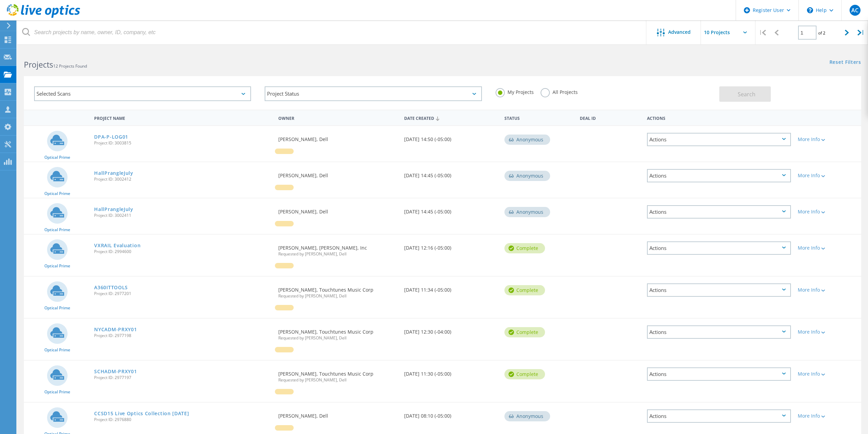  What do you see at coordinates (183, 251) in the screenshot?
I see `span: Project ID: 2994600` at bounding box center [183, 251].